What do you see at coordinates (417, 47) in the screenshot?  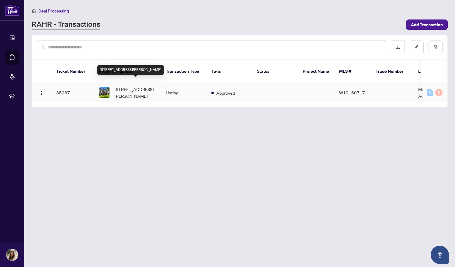 I see `span: edit` at bounding box center [417, 47].